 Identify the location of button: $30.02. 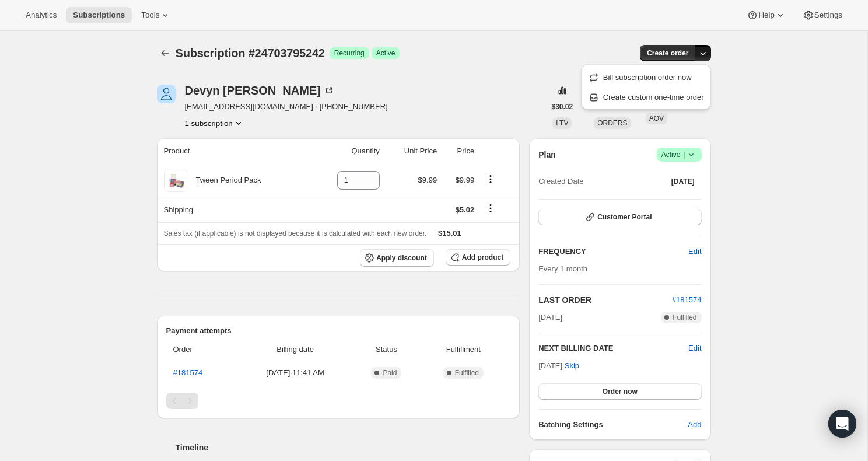
(562, 106).